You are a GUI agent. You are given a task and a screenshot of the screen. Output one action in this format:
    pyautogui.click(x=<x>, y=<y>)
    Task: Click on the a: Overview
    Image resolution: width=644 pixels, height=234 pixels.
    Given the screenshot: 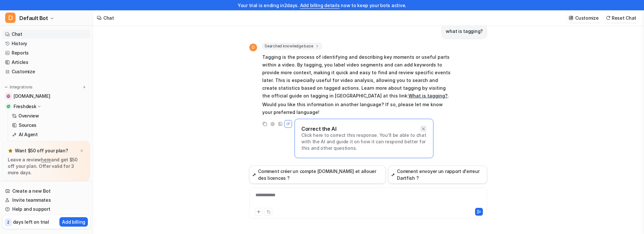 What is the action you would take?
    pyautogui.click(x=49, y=116)
    